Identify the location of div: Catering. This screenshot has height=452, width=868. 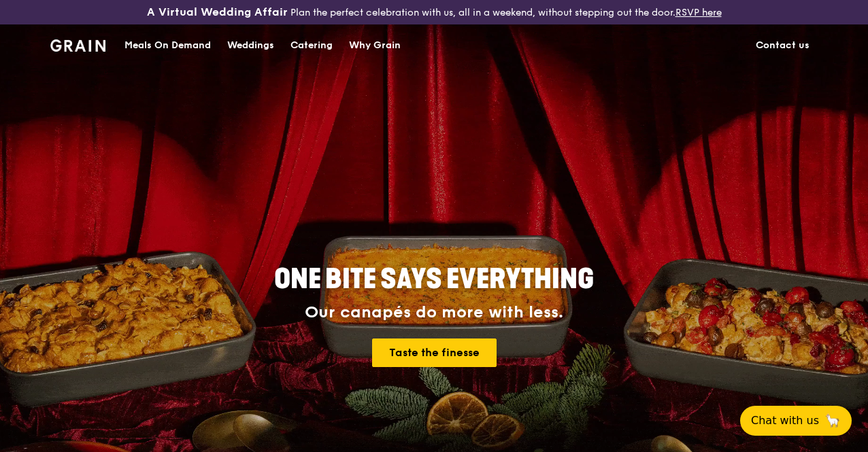
(312, 45).